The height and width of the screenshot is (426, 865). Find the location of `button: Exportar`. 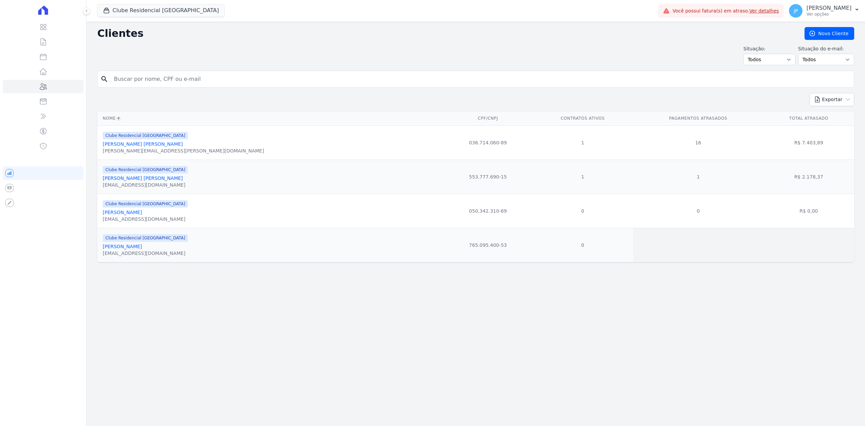

button: Exportar is located at coordinates (831, 99).